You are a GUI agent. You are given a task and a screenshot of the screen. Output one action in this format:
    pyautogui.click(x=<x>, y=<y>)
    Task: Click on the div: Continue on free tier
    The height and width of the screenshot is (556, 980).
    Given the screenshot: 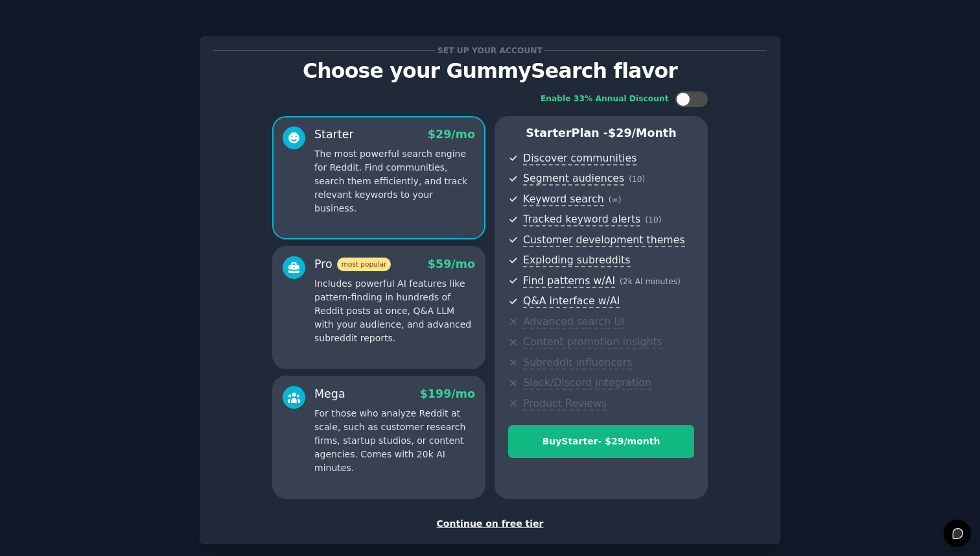 What is the action you would take?
    pyautogui.click(x=490, y=523)
    